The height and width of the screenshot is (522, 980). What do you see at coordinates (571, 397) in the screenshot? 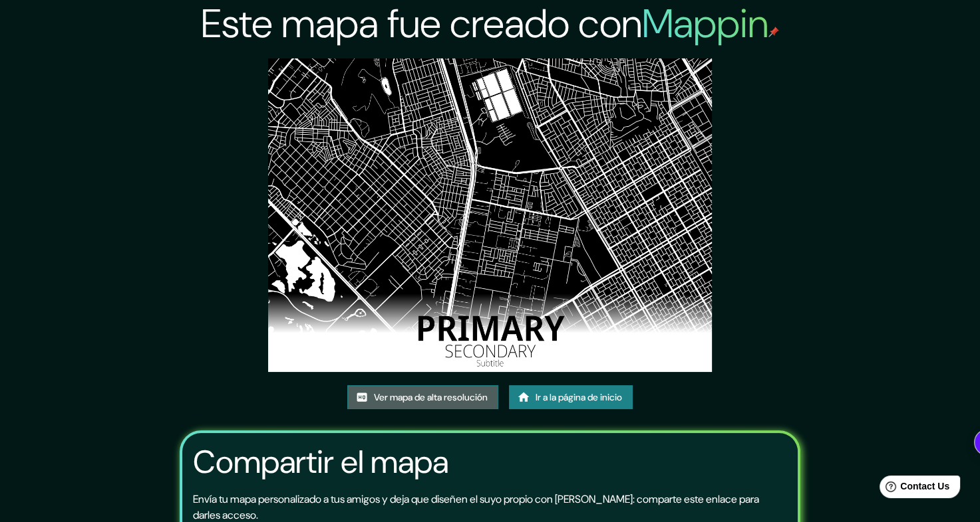
I see `a: Ir a la página de inicio` at bounding box center [571, 397].